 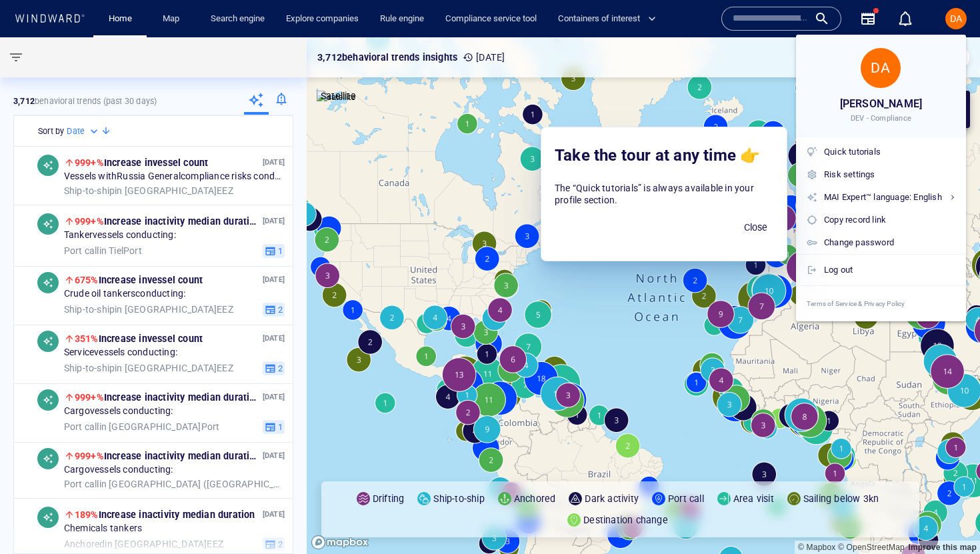 I want to click on button: Close, so click(x=755, y=228).